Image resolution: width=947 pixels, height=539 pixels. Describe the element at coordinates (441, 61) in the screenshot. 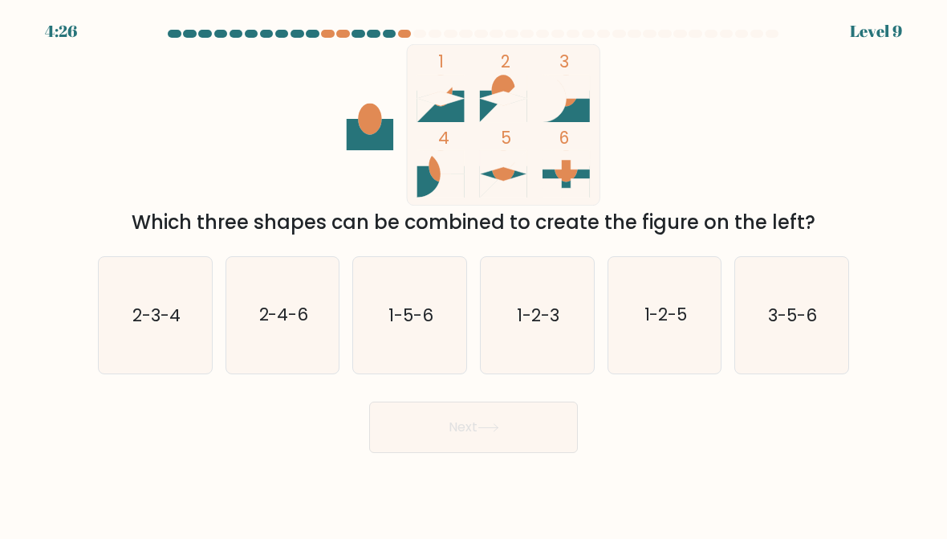

I see `tspan: 1` at that location.